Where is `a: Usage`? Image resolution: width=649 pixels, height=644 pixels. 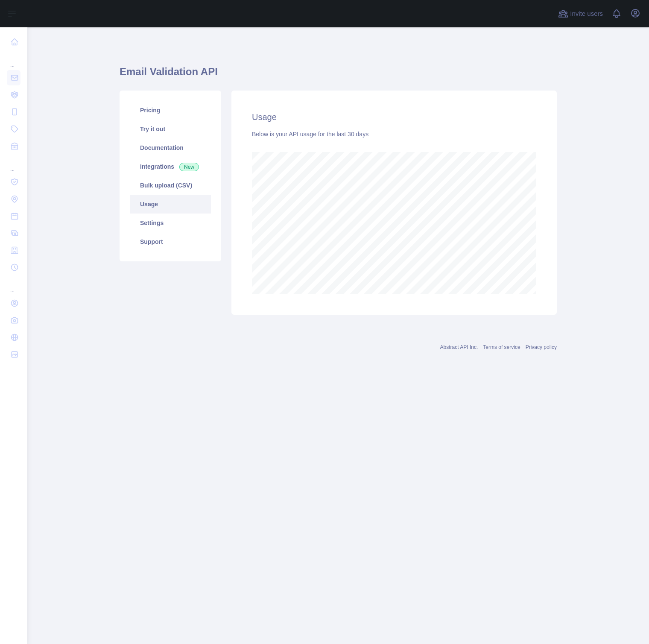
a: Usage is located at coordinates (170, 205).